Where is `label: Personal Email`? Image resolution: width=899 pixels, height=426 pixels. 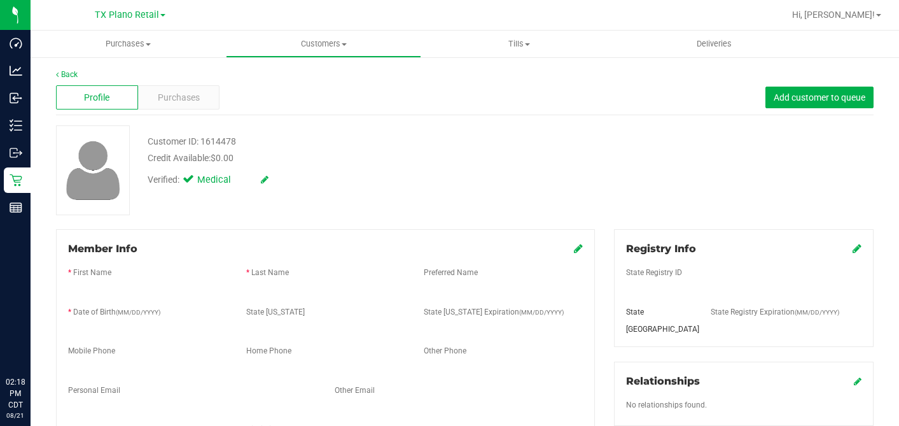
label: Personal Email is located at coordinates (94, 390).